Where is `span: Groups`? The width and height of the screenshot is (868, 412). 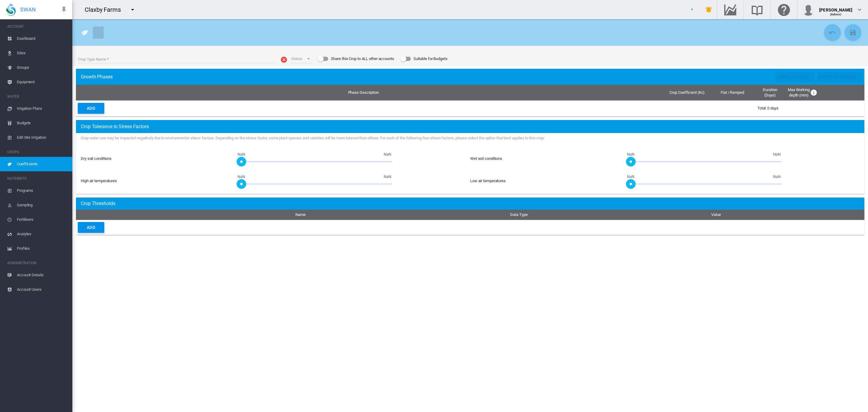
span: Groups is located at coordinates (42, 67).